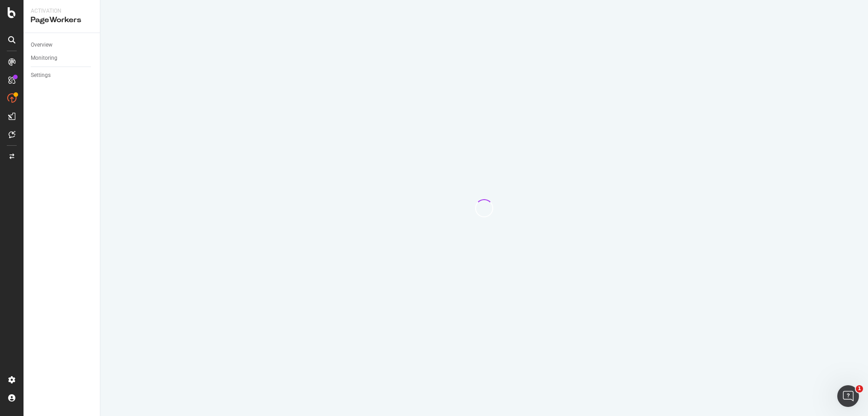  What do you see at coordinates (62, 58) in the screenshot?
I see `a: Monitoring` at bounding box center [62, 58].